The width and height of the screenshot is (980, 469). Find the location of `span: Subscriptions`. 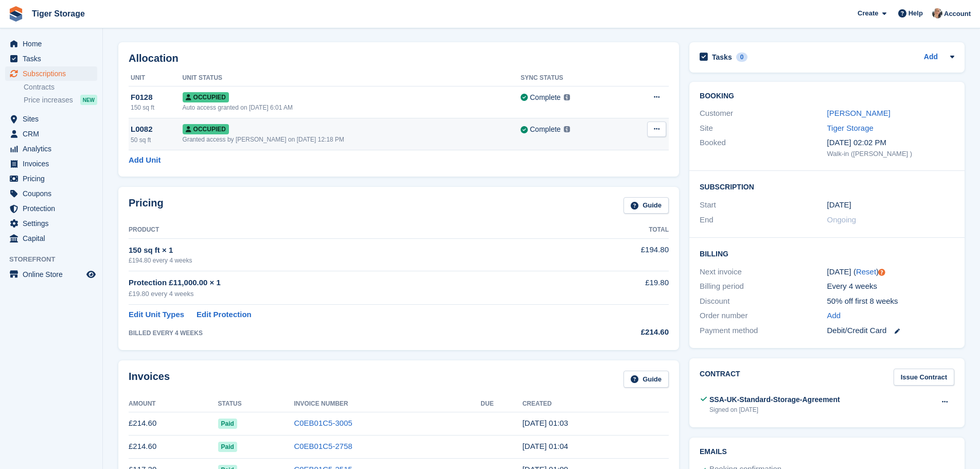

span: Subscriptions is located at coordinates (54, 73).